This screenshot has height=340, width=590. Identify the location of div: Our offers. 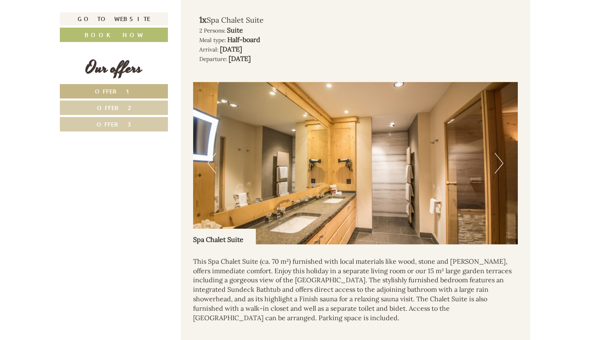
(114, 68).